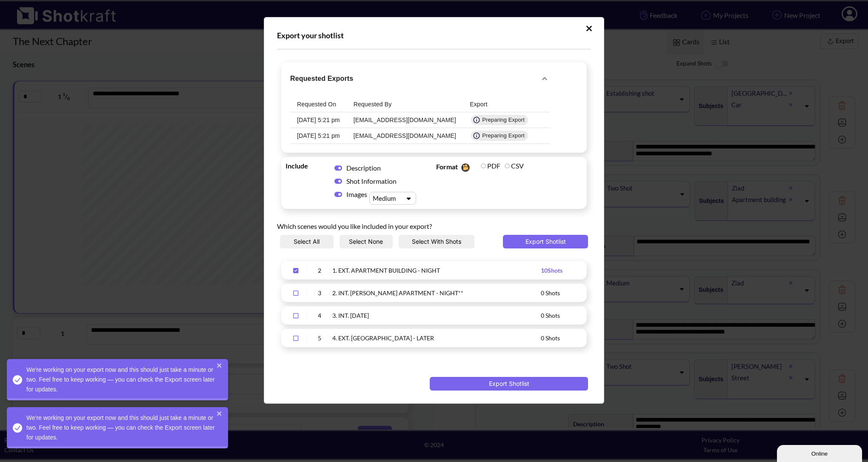 The image size is (868, 462). I want to click on button: Requested Exports, so click(420, 79).